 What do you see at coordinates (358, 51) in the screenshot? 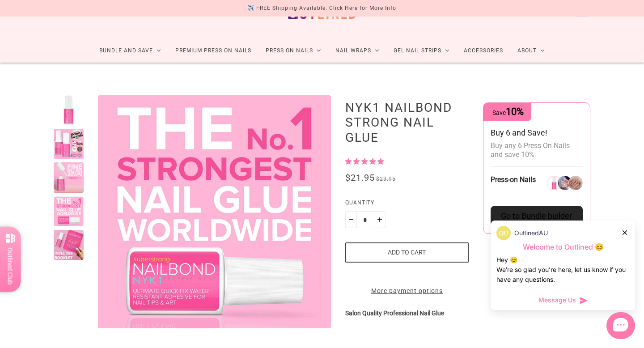
I see `a: Nail Wraps` at bounding box center [358, 51].